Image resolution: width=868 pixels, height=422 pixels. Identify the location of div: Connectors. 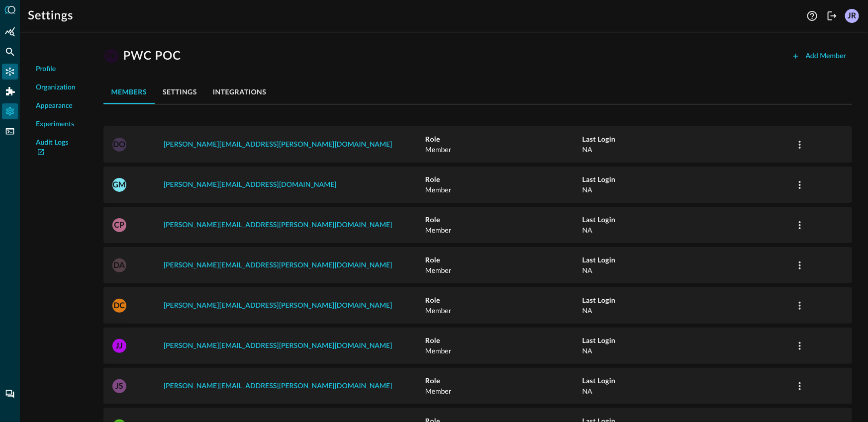
(10, 71).